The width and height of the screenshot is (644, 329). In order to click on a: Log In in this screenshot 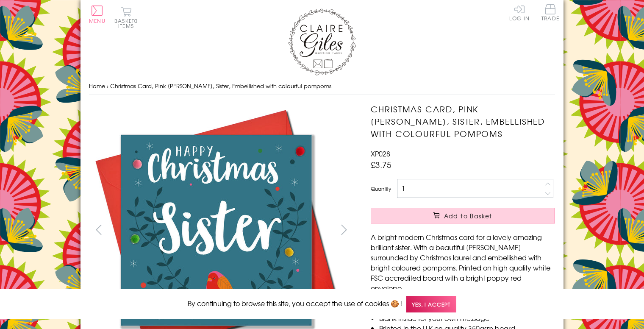, I will do `click(520, 12)`.